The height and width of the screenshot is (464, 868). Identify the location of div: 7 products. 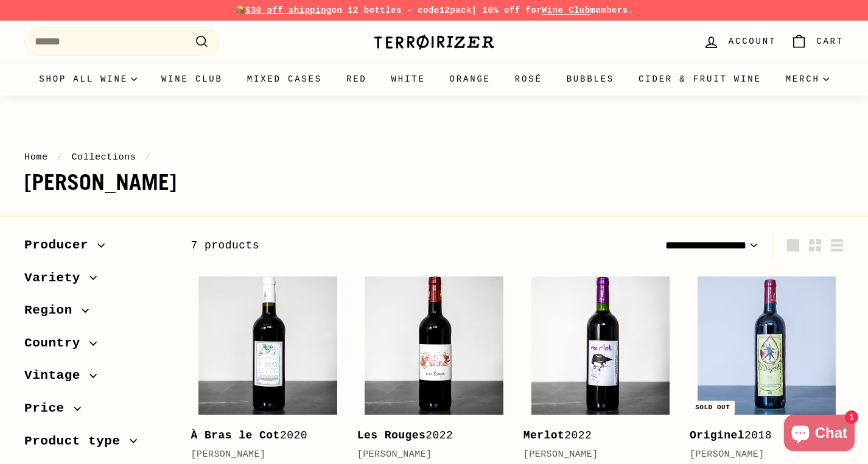
(354, 246).